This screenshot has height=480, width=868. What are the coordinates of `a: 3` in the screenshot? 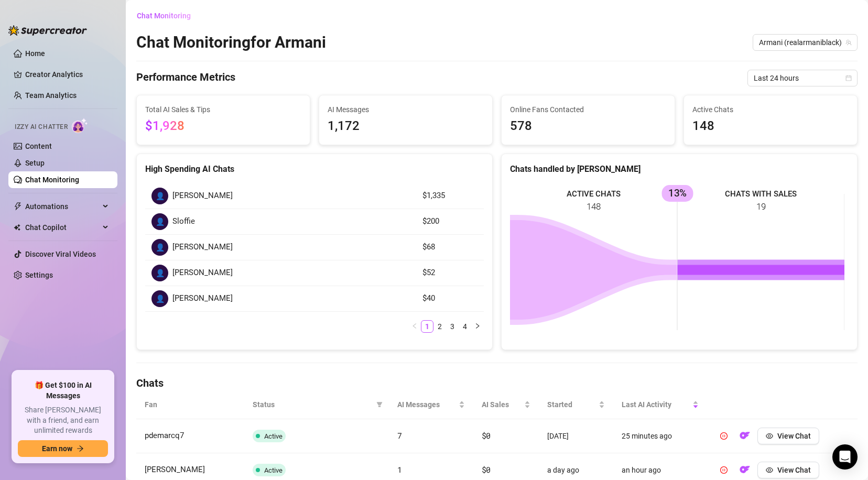 It's located at (452, 327).